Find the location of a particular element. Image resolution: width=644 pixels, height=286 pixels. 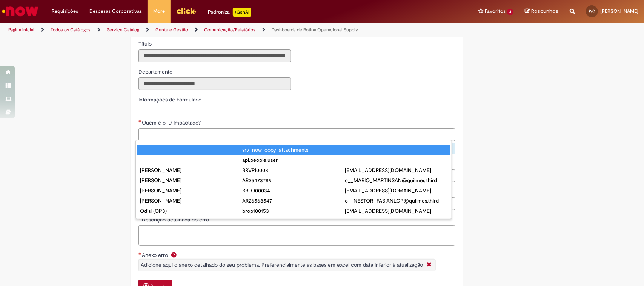

div: "/><script Bar is located at coordinates (191, 221).